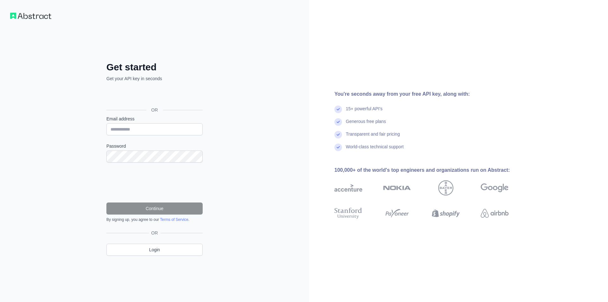 Image resolution: width=608 pixels, height=302 pixels. I want to click on a: Login, so click(155, 250).